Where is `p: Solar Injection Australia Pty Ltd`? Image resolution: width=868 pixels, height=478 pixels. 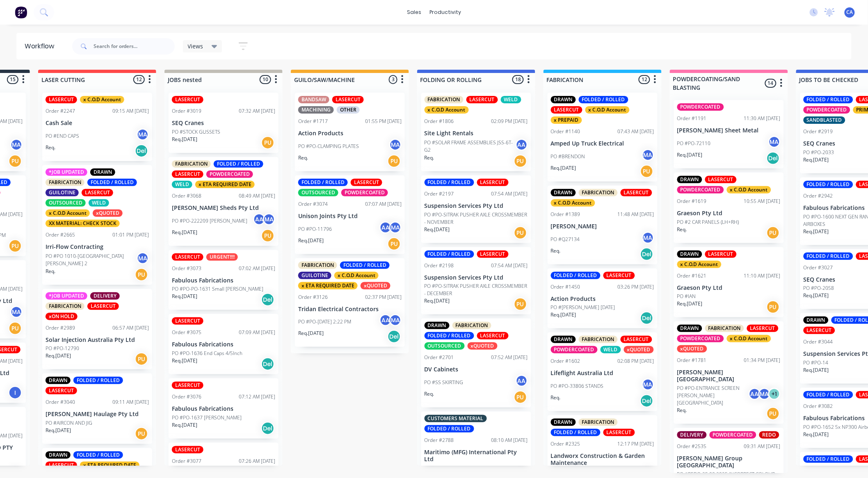 p: Solar Injection Australia Pty Ltd is located at coordinates (97, 340).